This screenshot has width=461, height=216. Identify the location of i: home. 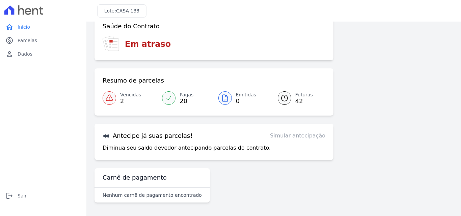
(9, 27).